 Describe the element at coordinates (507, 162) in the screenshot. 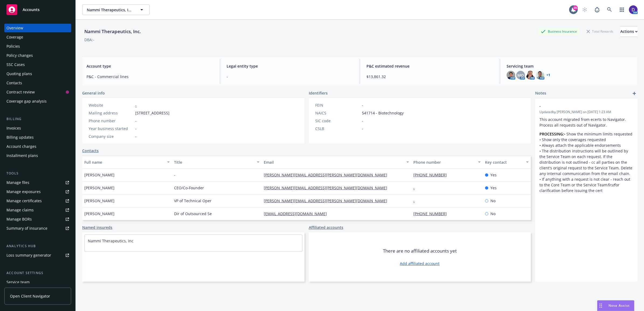

I see `button: Key contact` at that location.